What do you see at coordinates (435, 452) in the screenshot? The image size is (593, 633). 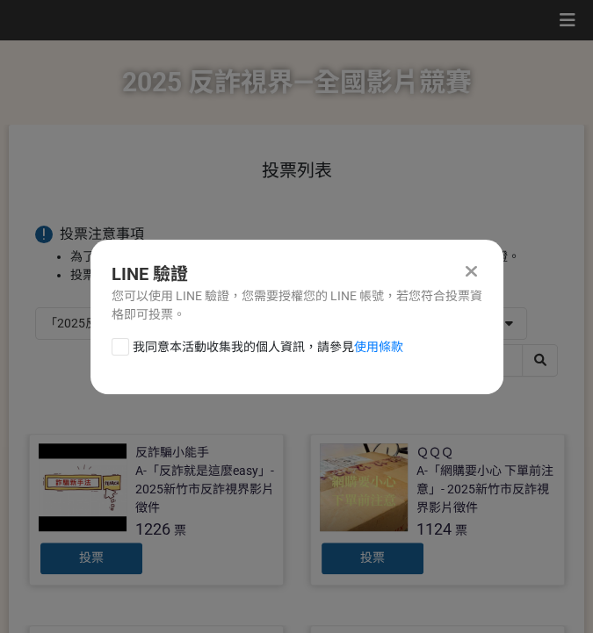 I see `div: ＱＱＱ` at bounding box center [435, 452].